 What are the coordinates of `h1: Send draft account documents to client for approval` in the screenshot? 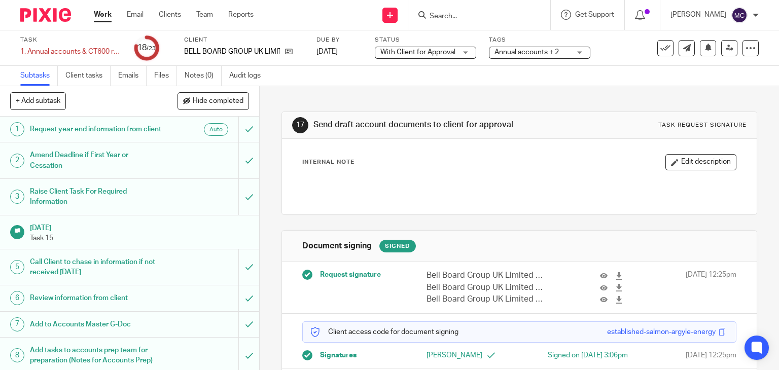 It's located at (427, 125).